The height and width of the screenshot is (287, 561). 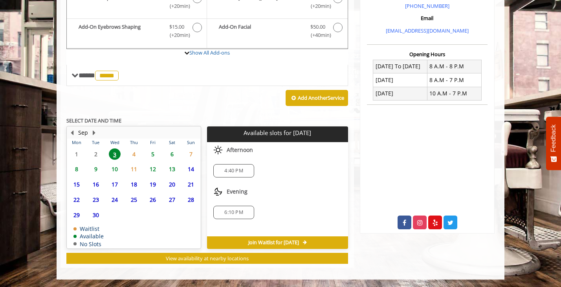 What do you see at coordinates (153, 200) in the screenshot?
I see `td: Select day26` at bounding box center [153, 200].